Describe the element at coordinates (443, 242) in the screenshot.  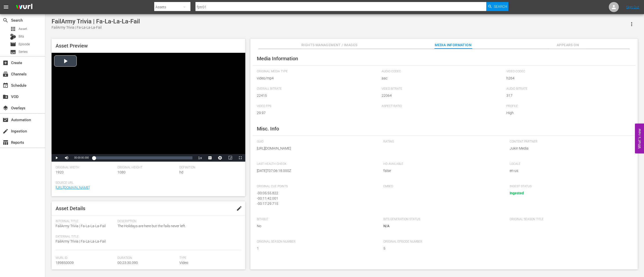
I see `span: Original Episode Number` at that location.